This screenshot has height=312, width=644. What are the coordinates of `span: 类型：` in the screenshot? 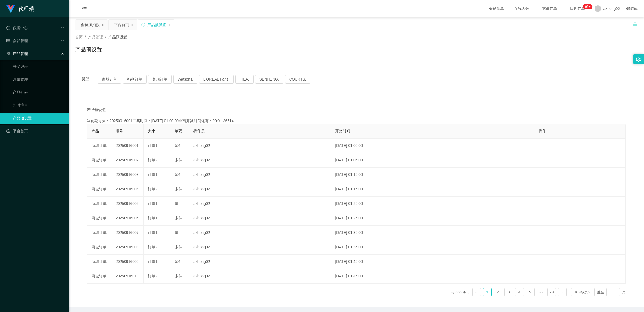 It's located at (90, 79).